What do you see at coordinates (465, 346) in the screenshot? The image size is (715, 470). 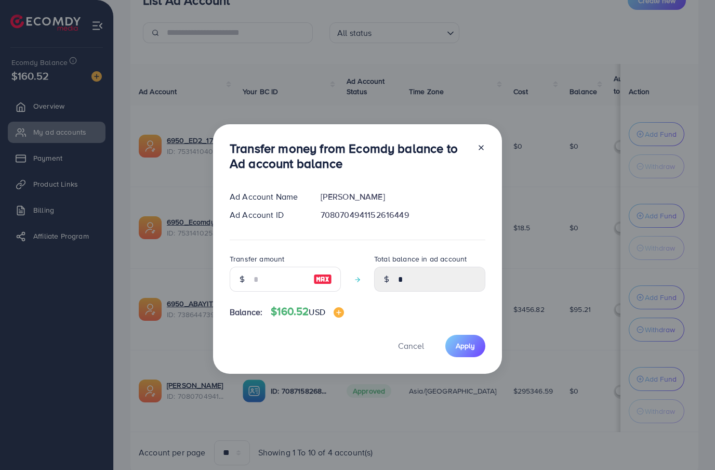 I see `span: Apply` at bounding box center [465, 346].